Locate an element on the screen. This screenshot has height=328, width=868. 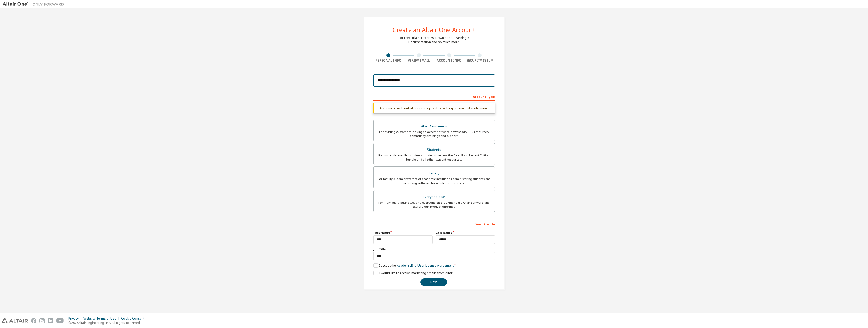
div: Verify Email is located at coordinates (419, 61).